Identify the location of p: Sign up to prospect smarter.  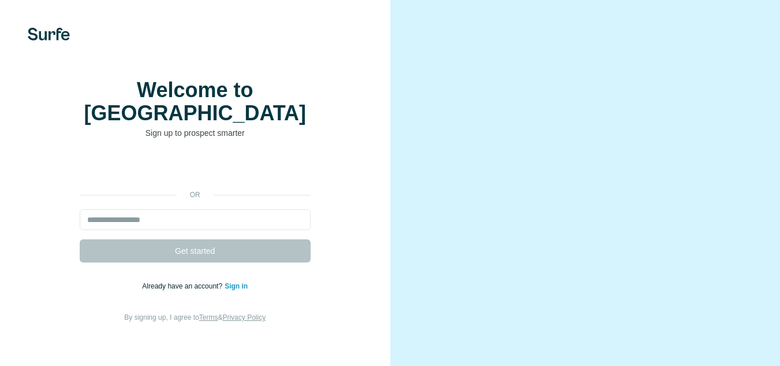
(195, 133).